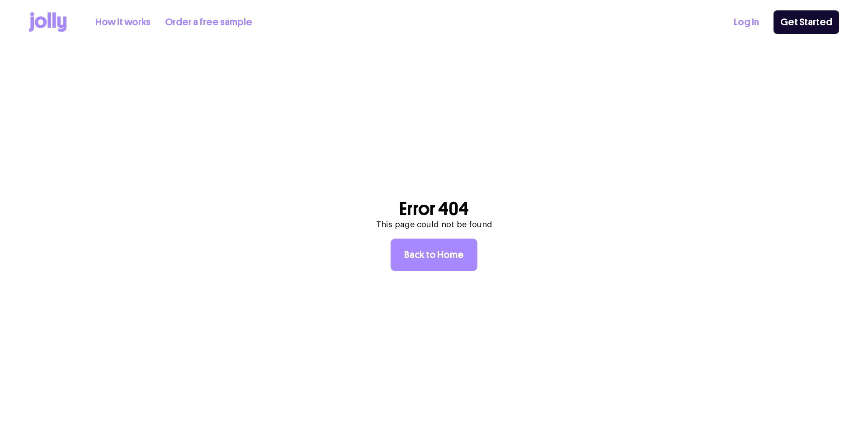  I want to click on a: Order a free sample, so click(208, 22).